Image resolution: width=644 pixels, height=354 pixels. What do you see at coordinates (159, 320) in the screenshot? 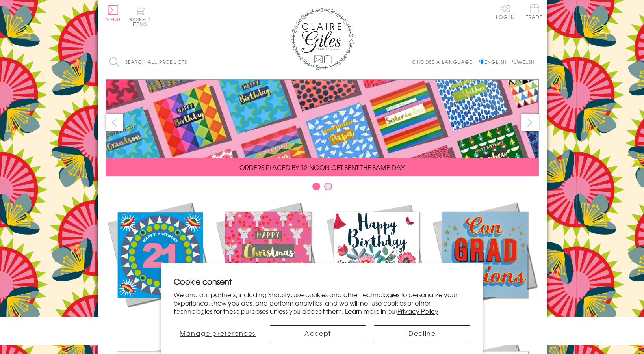
I see `span: New Releases` at bounding box center [159, 320].